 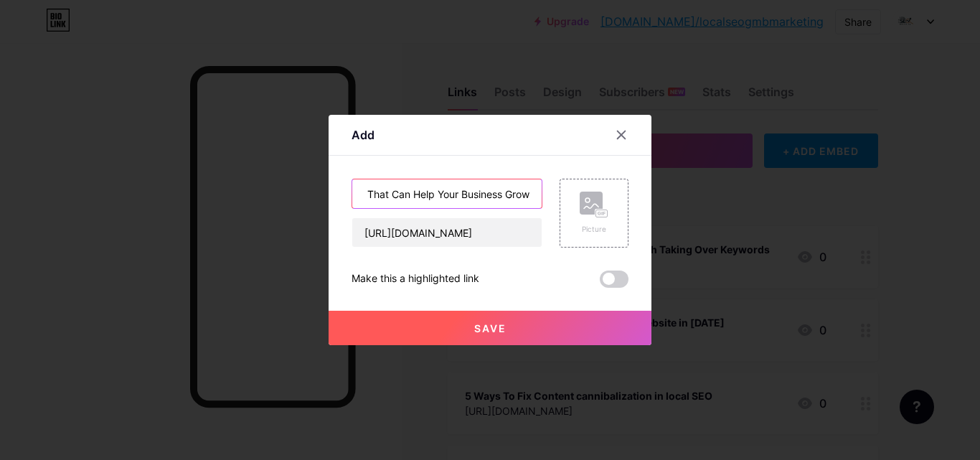 I want to click on input: Title, so click(x=447, y=194).